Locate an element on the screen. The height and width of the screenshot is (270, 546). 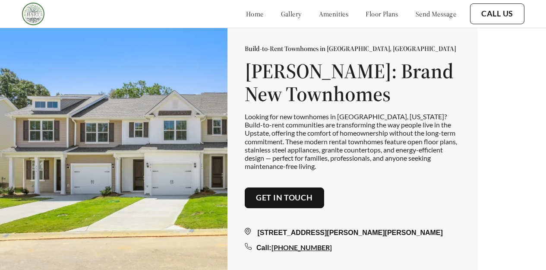
button: Call Us is located at coordinates (497, 14).